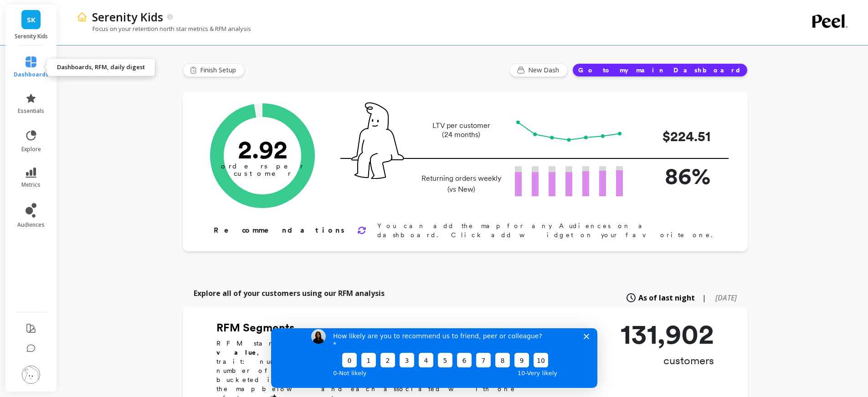 This screenshot has height=397, width=868. Describe the element at coordinates (674, 176) in the screenshot. I see `p: 86%` at that location.